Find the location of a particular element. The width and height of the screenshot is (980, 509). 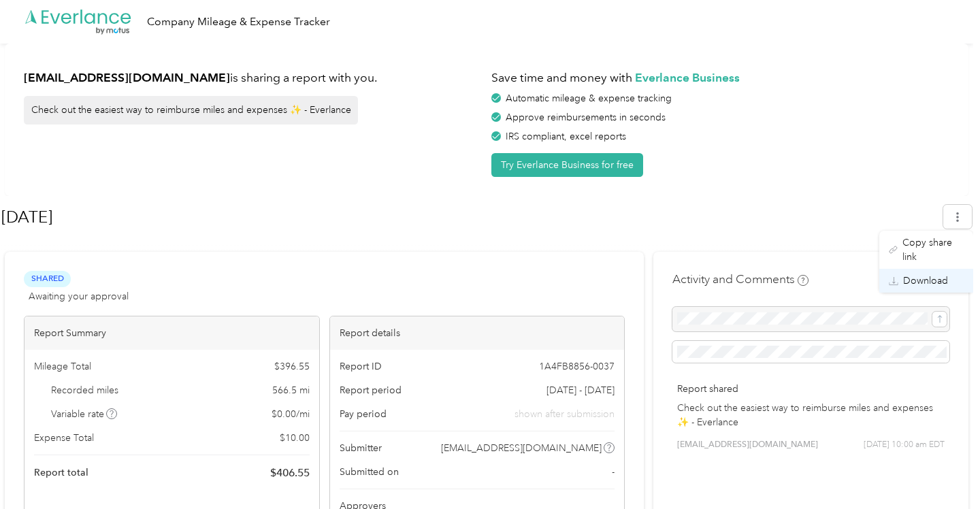

span: Variable rate is located at coordinates (85, 414).